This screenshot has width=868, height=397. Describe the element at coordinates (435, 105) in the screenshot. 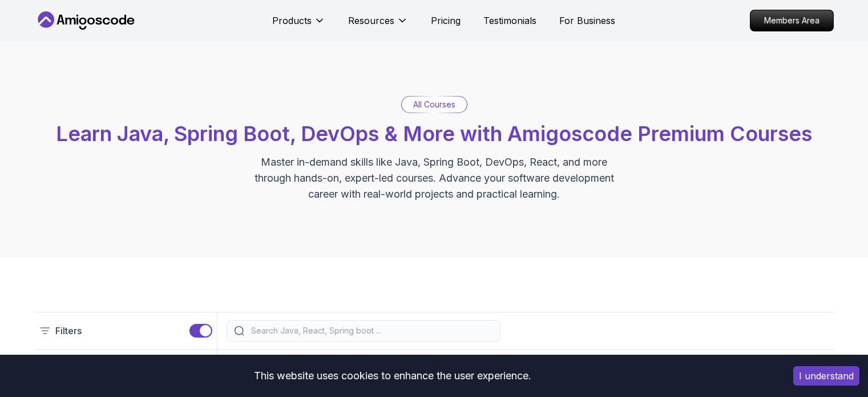

I see `p: All Courses` at that location.